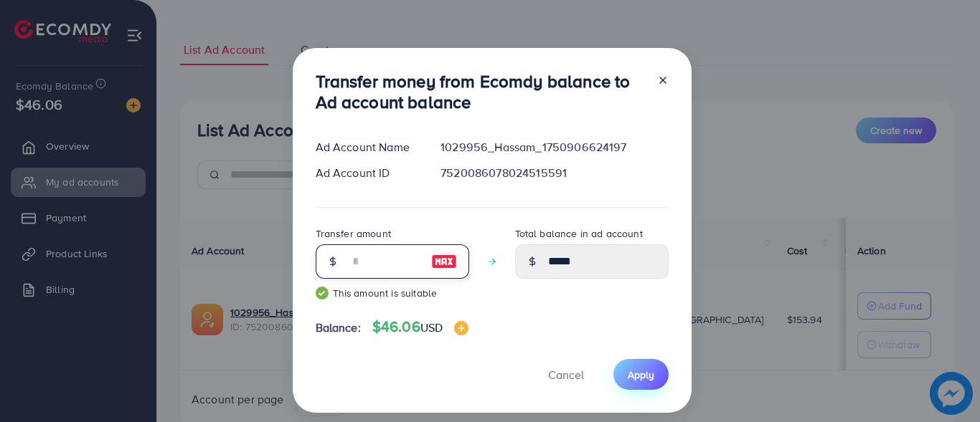  What do you see at coordinates (566, 375) in the screenshot?
I see `span: Cancel` at bounding box center [566, 375].